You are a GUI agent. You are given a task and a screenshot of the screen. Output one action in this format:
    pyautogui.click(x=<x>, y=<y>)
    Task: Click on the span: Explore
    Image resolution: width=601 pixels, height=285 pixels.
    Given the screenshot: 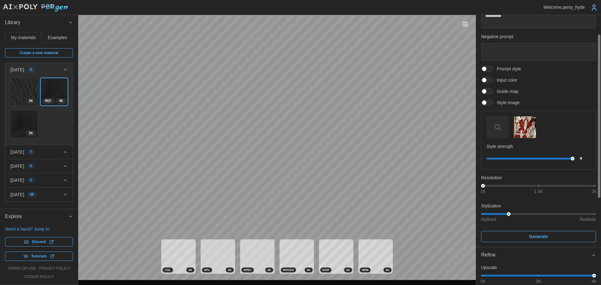 What is the action you would take?
    pyautogui.click(x=37, y=216)
    